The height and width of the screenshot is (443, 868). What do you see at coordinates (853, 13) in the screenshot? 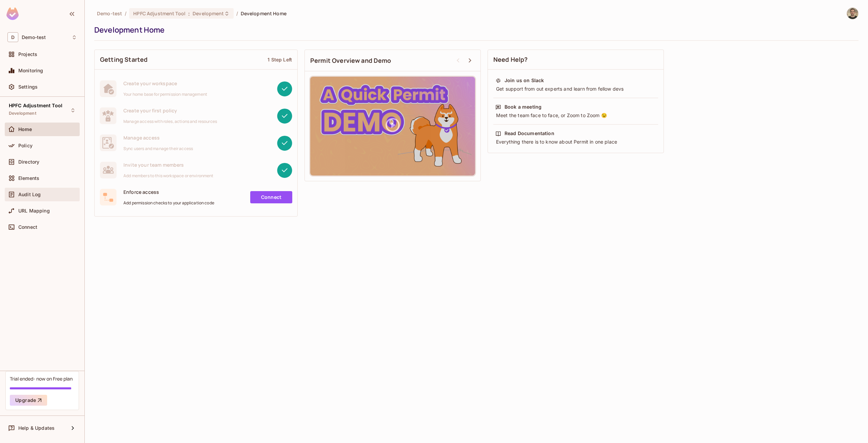
I see `img: Jaime` at bounding box center [853, 13].